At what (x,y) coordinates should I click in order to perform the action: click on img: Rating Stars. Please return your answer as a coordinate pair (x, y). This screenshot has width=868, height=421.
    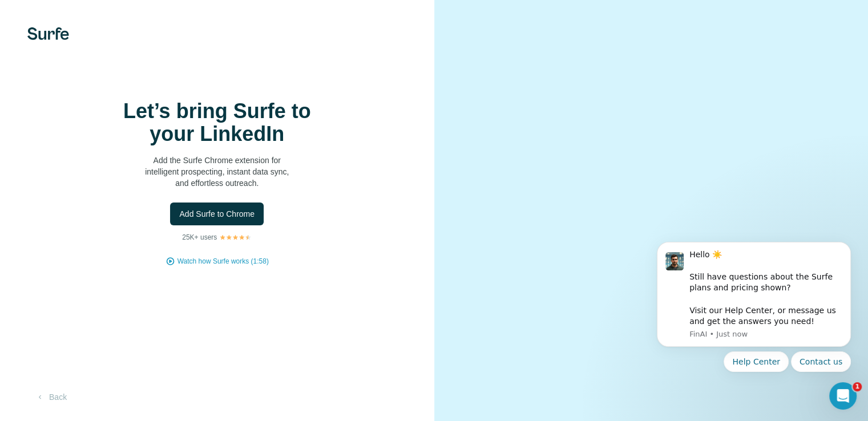
    Looking at the image, I should click on (235, 238).